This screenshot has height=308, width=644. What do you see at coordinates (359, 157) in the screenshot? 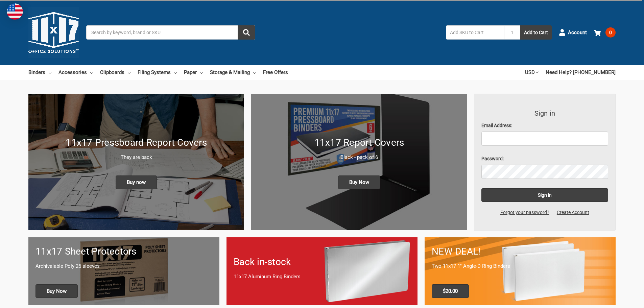
I see `p: Black - pack of 6` at bounding box center [359, 157].